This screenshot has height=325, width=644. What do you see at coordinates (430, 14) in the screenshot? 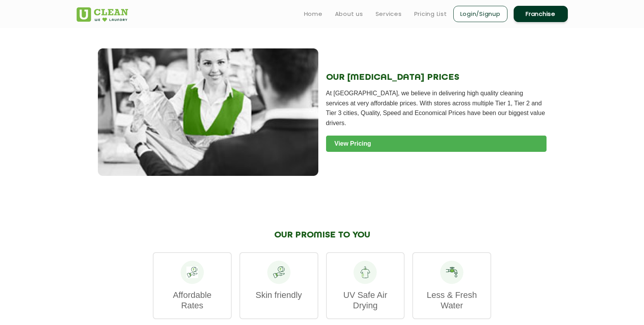
I see `a: Pricing List` at bounding box center [430, 14].